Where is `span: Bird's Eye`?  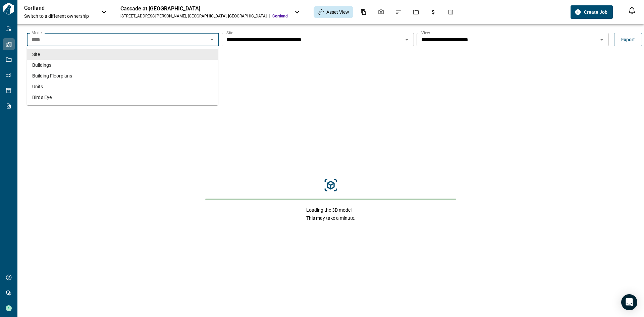 span: Bird's Eye is located at coordinates (42, 97).